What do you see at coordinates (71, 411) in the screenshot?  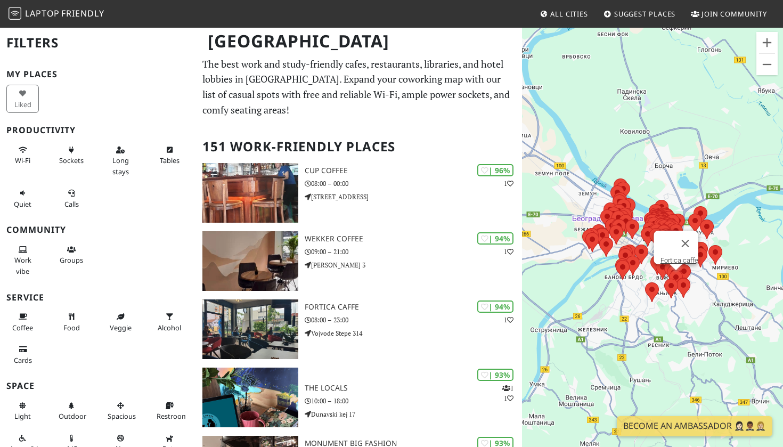 I see `button: Outdoor` at bounding box center [71, 411].